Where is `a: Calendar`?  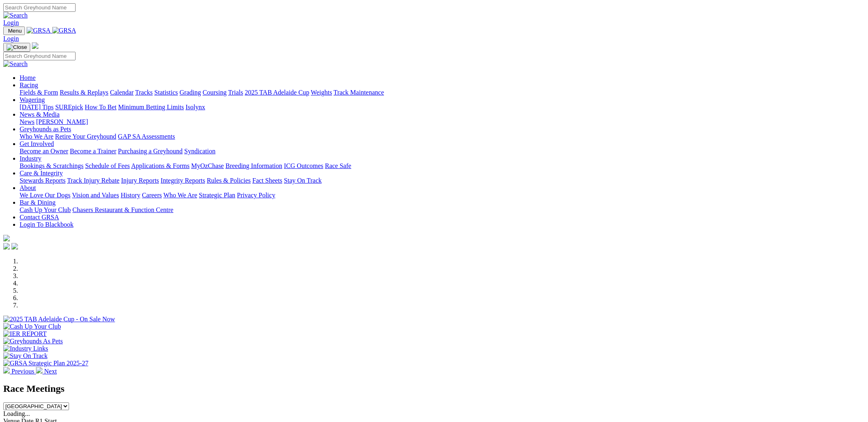
a: Calendar is located at coordinates (122, 92).